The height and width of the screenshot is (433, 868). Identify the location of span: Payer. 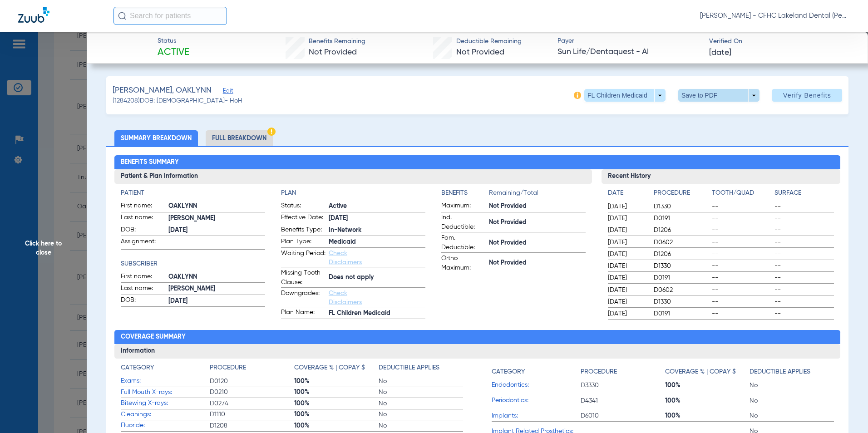
(629, 41).